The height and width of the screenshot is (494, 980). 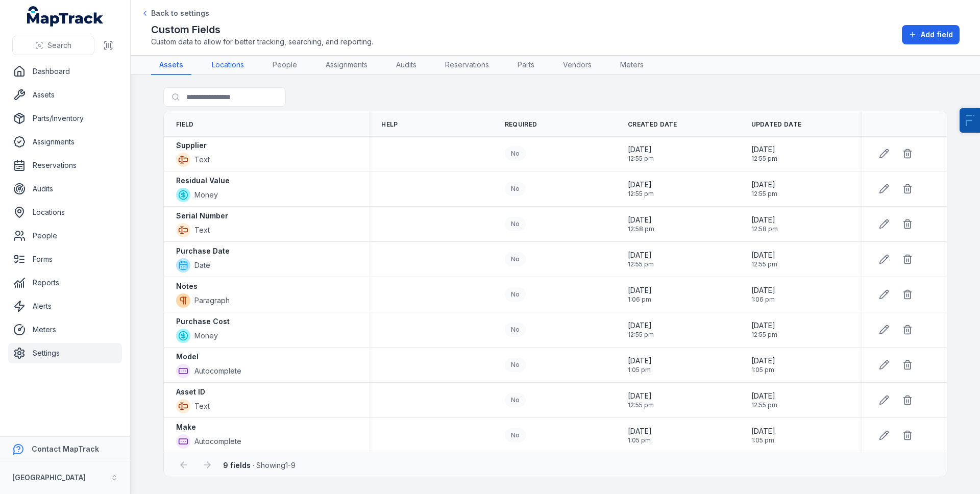 I want to click on button: Search, so click(x=53, y=46).